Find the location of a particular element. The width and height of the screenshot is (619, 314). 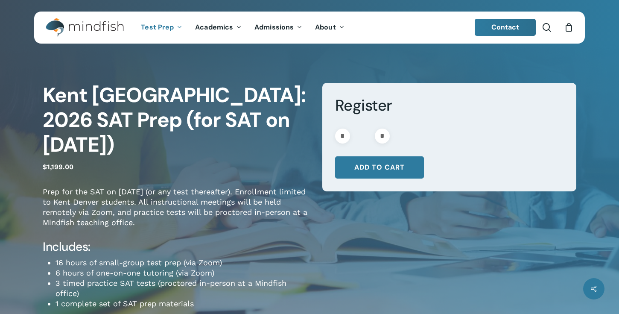

span: Academics is located at coordinates (214, 27).